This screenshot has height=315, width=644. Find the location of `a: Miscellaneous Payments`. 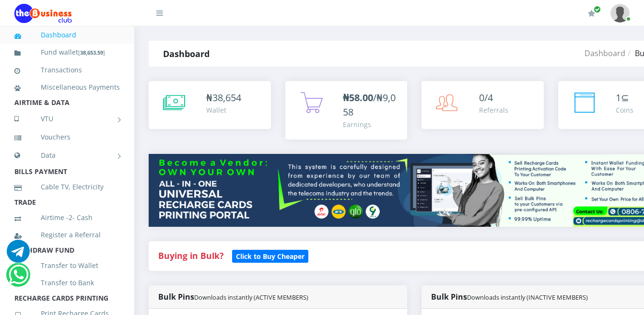

a: Miscellaneous Payments is located at coordinates (67, 87).